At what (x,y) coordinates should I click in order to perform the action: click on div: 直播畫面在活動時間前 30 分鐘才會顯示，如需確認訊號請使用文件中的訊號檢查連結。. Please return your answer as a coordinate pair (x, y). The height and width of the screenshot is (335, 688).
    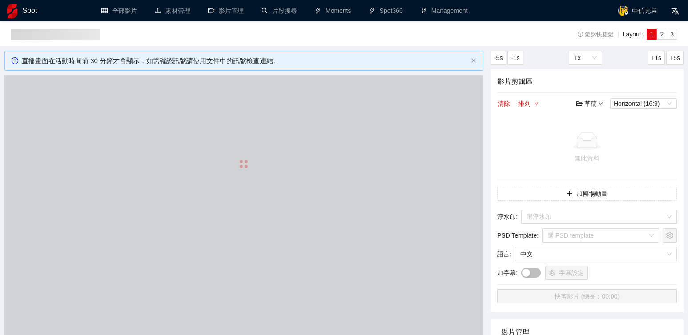
    Looking at the image, I should click on (245, 61).